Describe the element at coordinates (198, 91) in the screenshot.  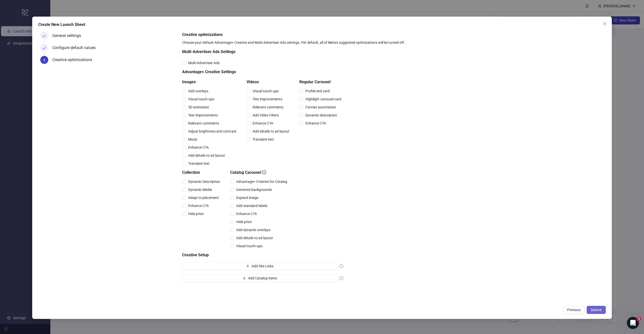
I see `span: Add overlays` at that location.